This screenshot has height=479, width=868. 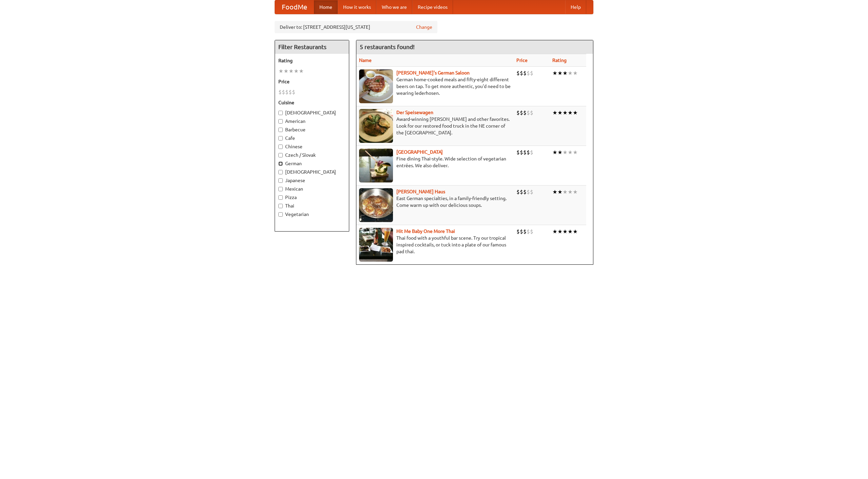 I want to click on h5: Rating, so click(x=312, y=61).